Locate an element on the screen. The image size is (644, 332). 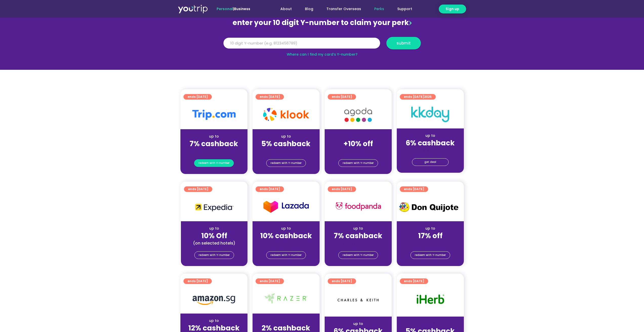
a: Transfer Overseas is located at coordinates (344, 9).